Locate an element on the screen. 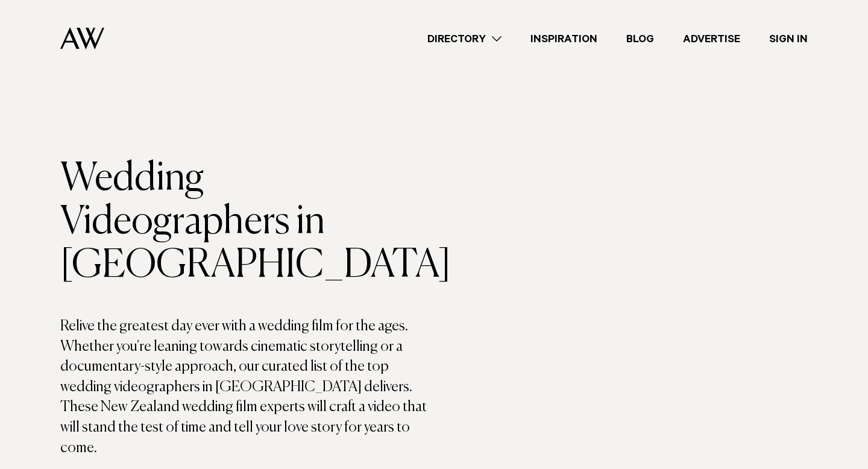 This screenshot has width=868, height=469. a: Directory is located at coordinates (464, 39).